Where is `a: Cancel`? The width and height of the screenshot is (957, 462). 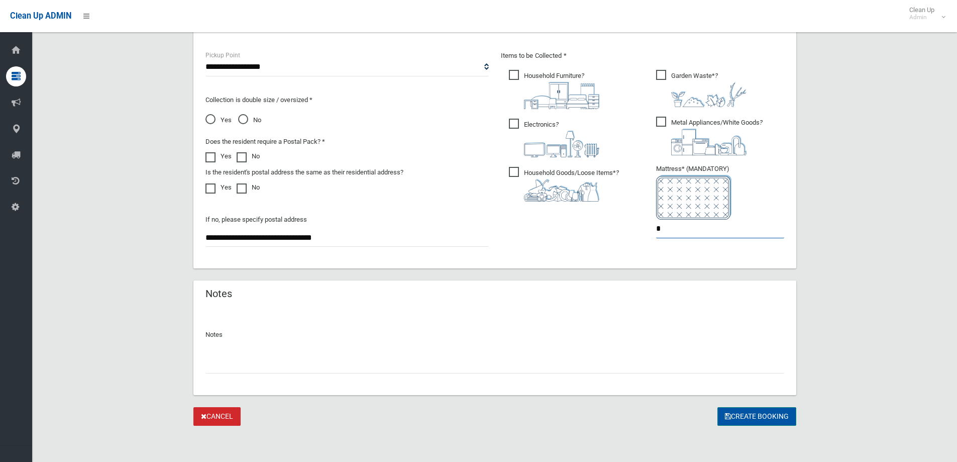
a: Cancel is located at coordinates (217, 416).